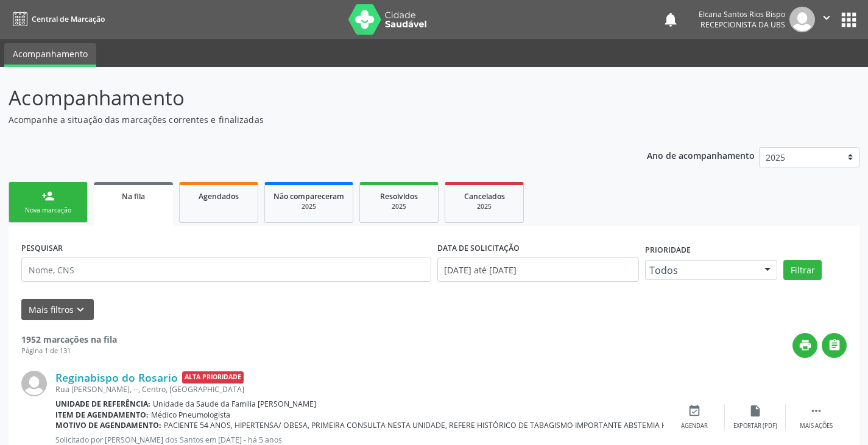  Describe the element at coordinates (212, 378) in the screenshot. I see `span: Alta Prioridade` at that location.